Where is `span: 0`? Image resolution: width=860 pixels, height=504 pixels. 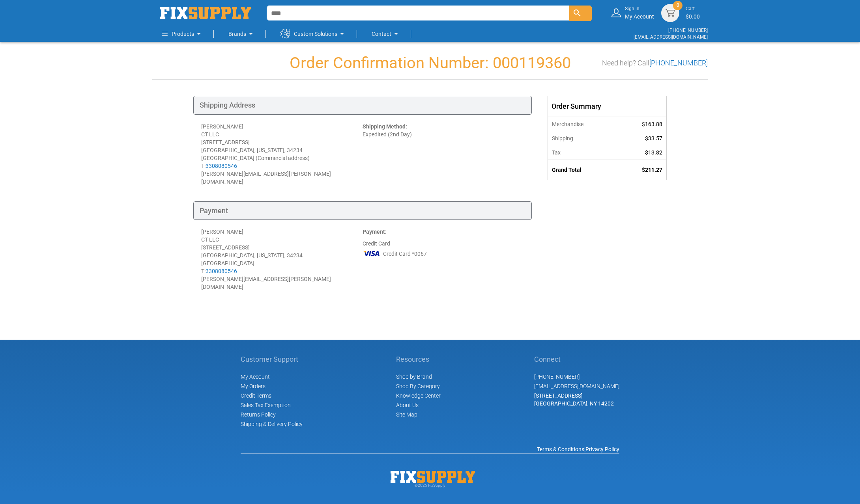 span: 0 is located at coordinates (678, 5).